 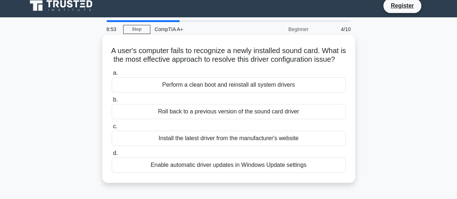 What do you see at coordinates (137, 29) in the screenshot?
I see `a: Stop` at bounding box center [137, 29].